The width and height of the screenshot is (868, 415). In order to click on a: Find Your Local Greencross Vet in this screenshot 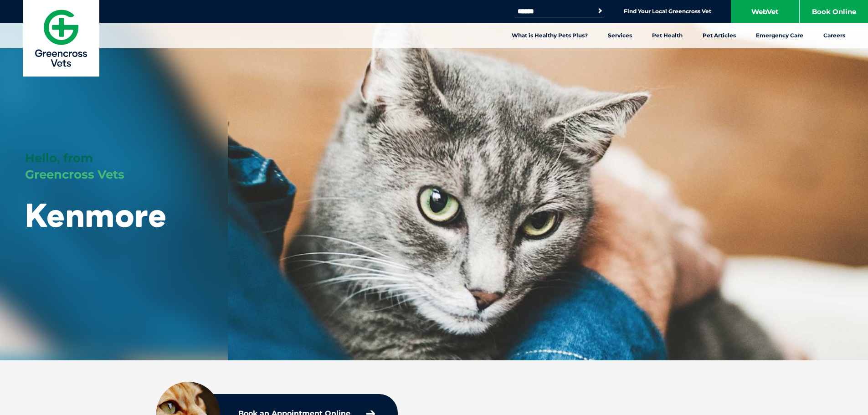, I will do `click(667, 12)`.